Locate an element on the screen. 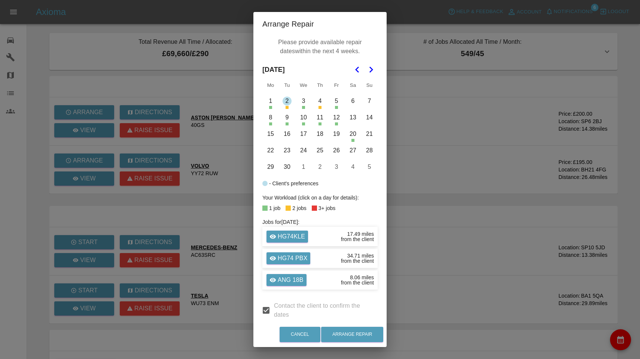  th: Tuesday is located at coordinates (287, 85).